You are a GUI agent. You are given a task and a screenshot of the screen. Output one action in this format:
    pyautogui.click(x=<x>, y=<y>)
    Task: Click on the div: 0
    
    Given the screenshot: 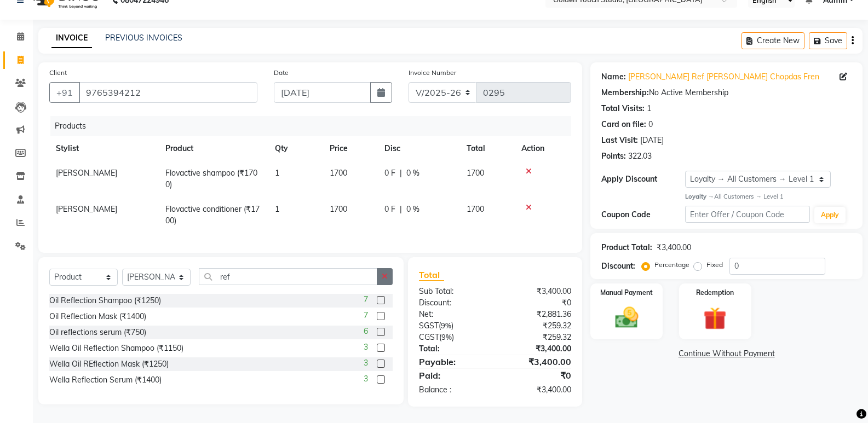 What is the action you would take?
    pyautogui.click(x=651, y=124)
    